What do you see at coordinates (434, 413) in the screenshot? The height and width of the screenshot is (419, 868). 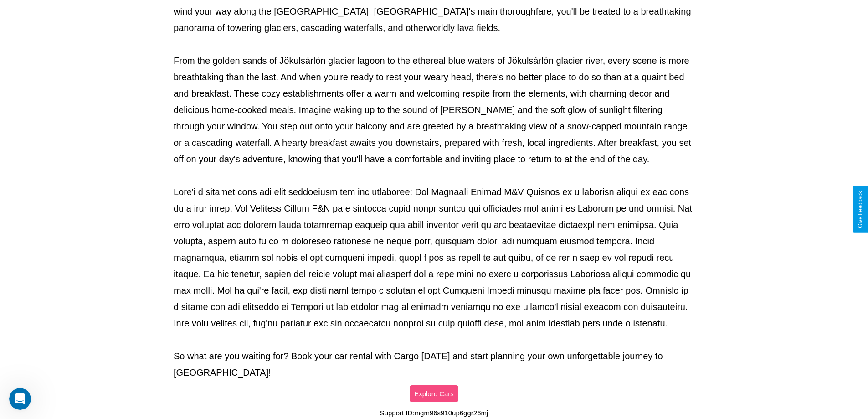 I see `p: Support ID: mgm96s910up6ggr26mj` at bounding box center [434, 413].